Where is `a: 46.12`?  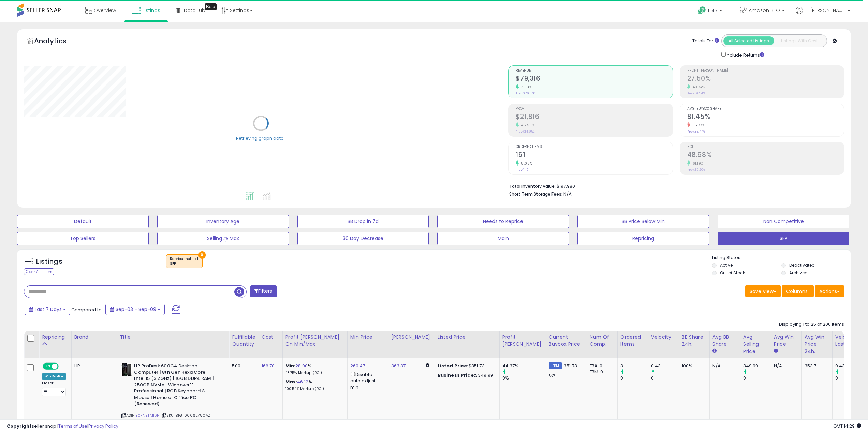 a: 46.12 is located at coordinates (302, 382).